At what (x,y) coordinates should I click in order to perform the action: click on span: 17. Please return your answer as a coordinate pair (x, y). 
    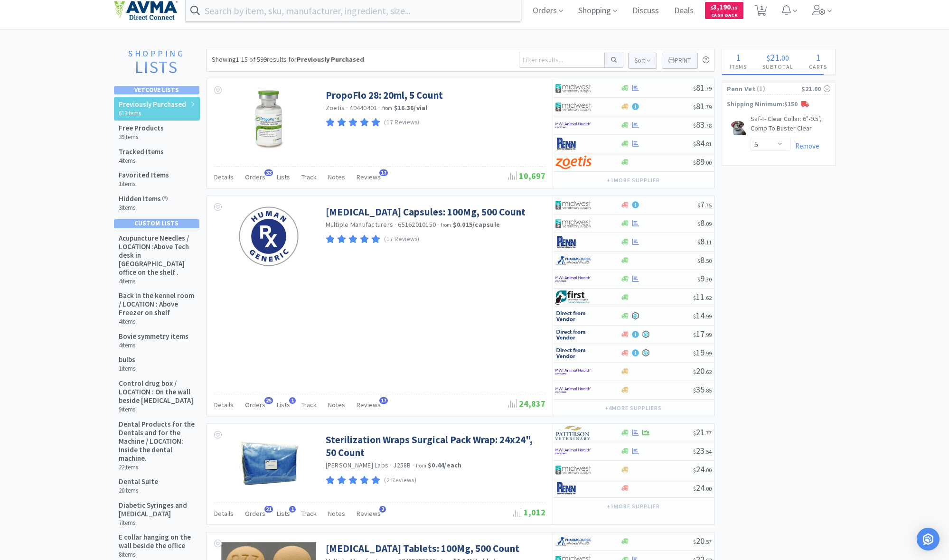
    Looking at the image, I should click on (384, 173).